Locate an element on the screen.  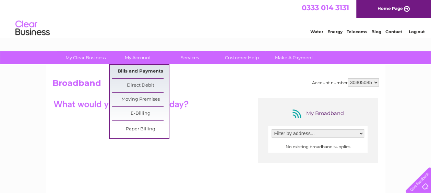
a: 0333 014 3131 is located at coordinates (326, 8).